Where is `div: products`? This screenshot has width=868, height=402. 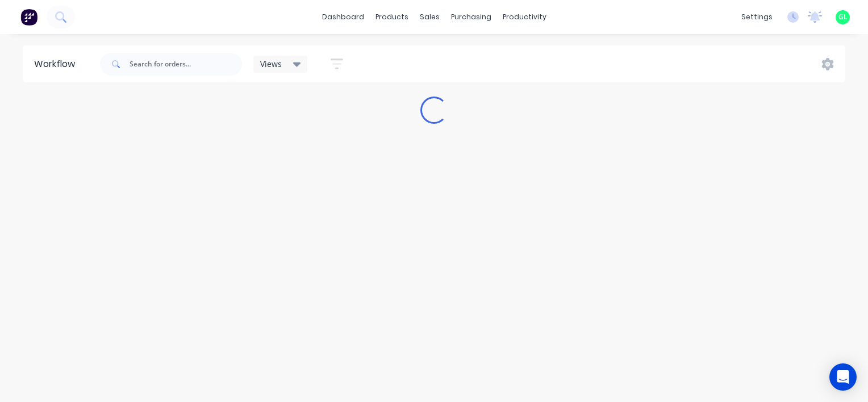 div: products is located at coordinates (392, 17).